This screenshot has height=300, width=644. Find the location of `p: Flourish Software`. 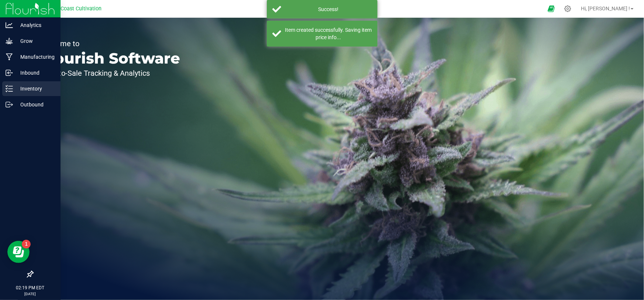

p: Flourish Software is located at coordinates (110, 59).